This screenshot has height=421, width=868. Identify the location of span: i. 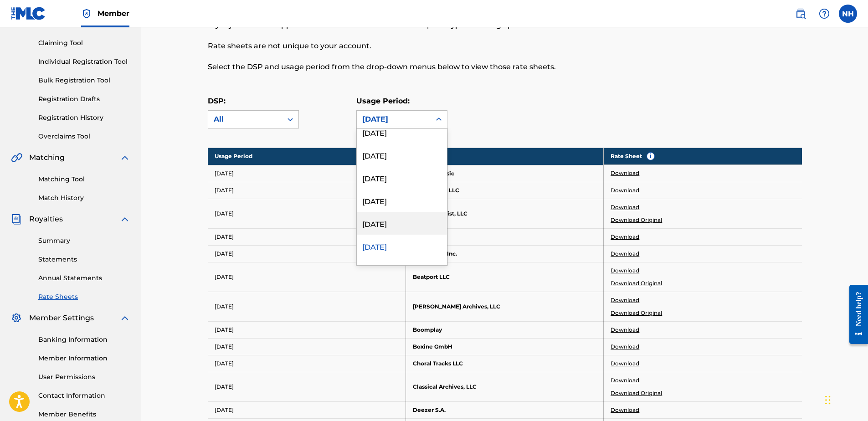
(651, 156).